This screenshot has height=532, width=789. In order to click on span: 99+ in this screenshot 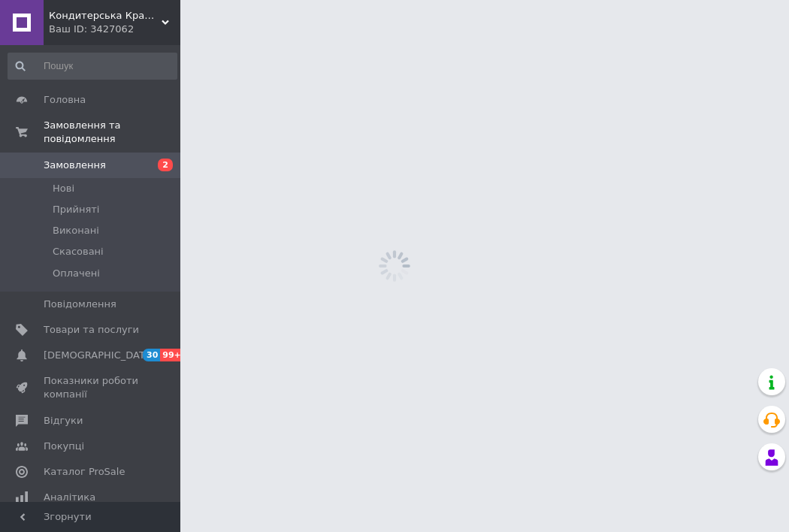, I will do `click(172, 354)`.